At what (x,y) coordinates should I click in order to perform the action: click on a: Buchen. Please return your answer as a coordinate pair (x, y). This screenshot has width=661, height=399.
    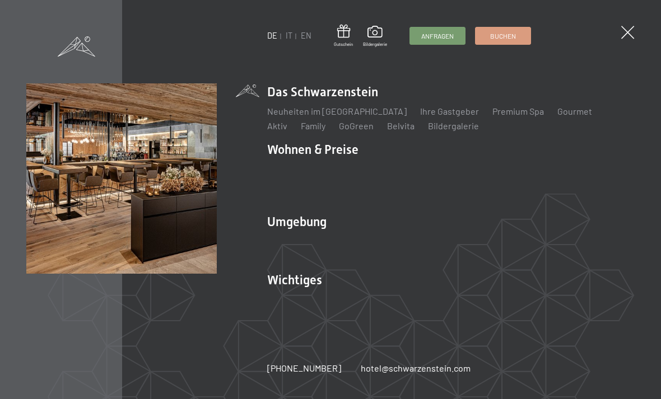
    Looking at the image, I should click on (503, 36).